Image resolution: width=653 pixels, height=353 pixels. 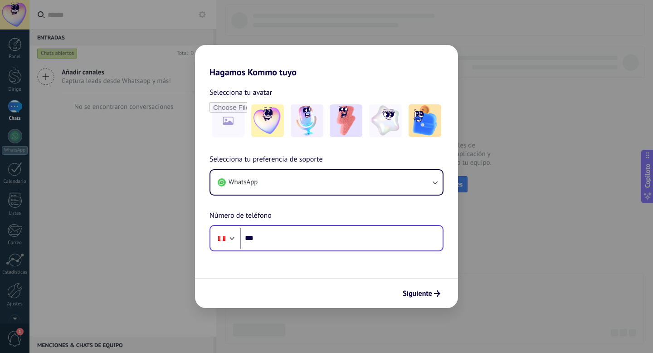 I want to click on font: Selecciona tu avatar, so click(x=241, y=92).